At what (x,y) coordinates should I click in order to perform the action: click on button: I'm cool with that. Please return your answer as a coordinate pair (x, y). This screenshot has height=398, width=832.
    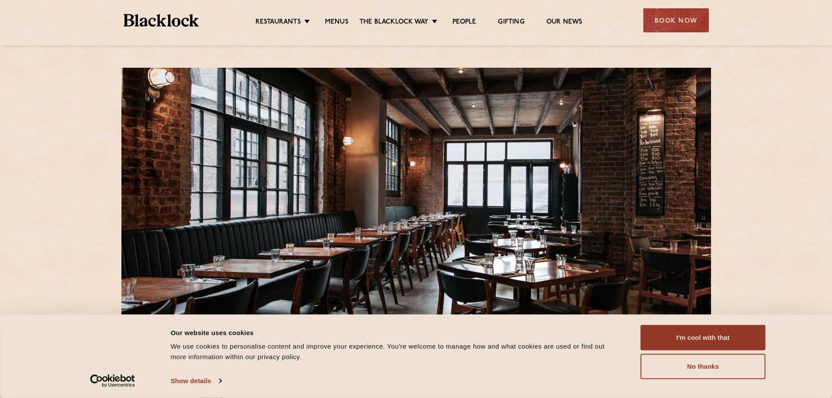
    Looking at the image, I should click on (703, 337).